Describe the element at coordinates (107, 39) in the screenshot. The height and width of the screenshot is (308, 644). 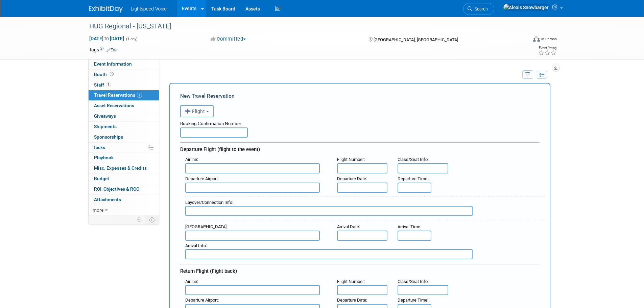
I see `span: to` at that location.